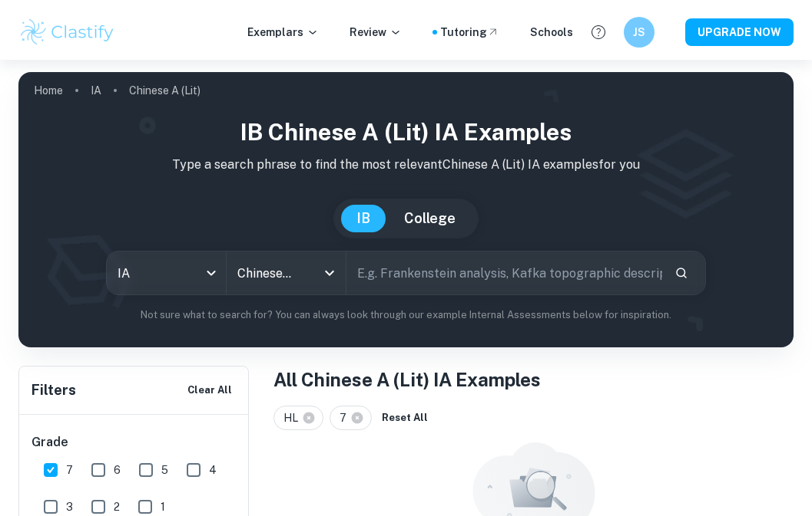 The width and height of the screenshot is (812, 516). Describe the element at coordinates (210, 386) in the screenshot. I see `button: Clear All` at that location.